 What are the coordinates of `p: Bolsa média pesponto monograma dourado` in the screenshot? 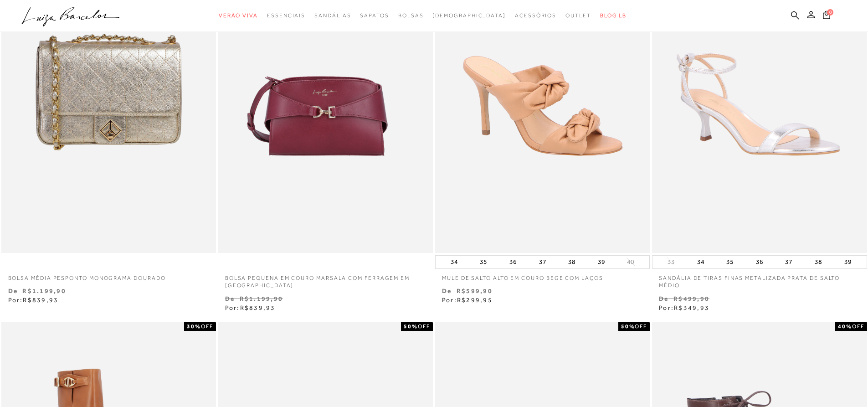 It's located at (109, 275).